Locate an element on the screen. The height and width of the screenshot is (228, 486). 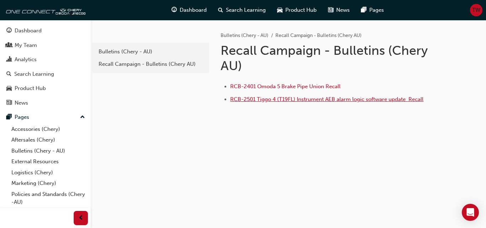
span: Product Hub is located at coordinates (301, 10).